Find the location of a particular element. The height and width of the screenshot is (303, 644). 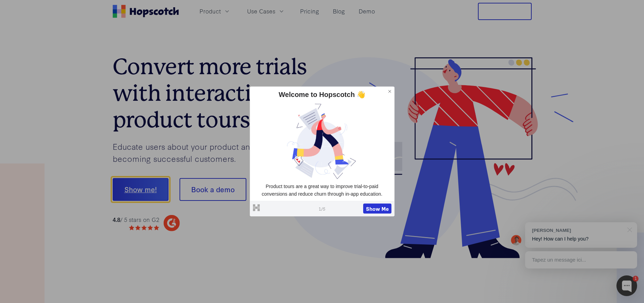

h1: Convert more trials with interactive product tours is located at coordinates (217, 93).